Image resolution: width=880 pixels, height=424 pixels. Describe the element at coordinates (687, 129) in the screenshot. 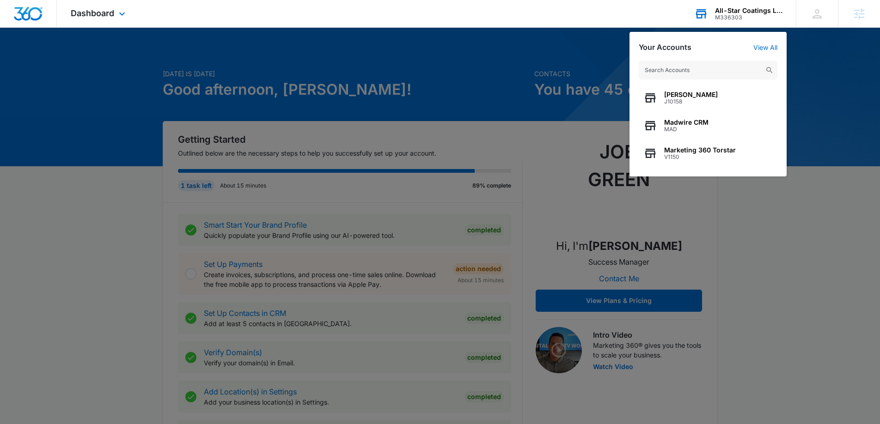

I see `span: MAD` at that location.